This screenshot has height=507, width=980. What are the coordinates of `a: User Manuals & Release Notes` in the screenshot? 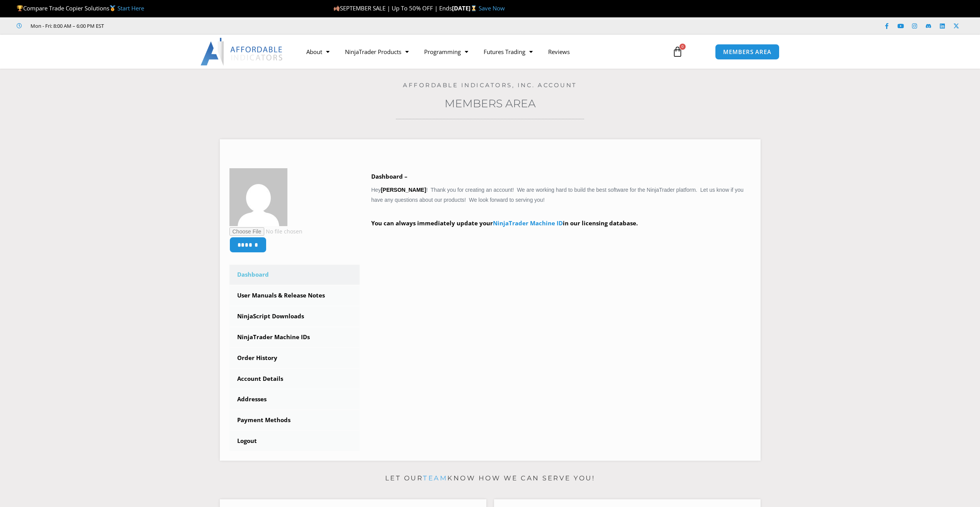 It's located at (295, 296).